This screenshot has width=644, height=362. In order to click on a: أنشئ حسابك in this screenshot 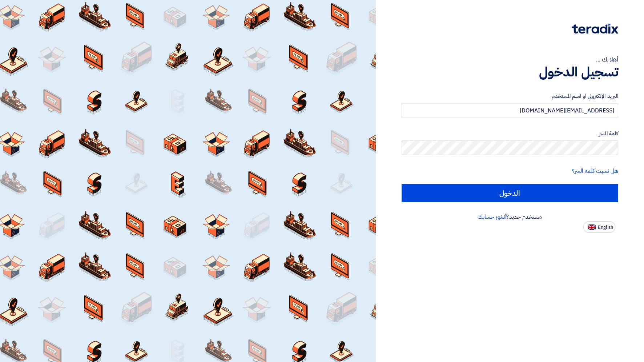, I will do `click(492, 217)`.